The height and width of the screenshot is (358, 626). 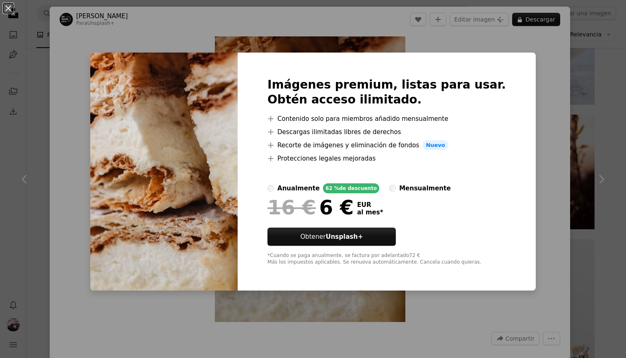 What do you see at coordinates (370, 205) in the screenshot?
I see `span: EUR` at bounding box center [370, 205].